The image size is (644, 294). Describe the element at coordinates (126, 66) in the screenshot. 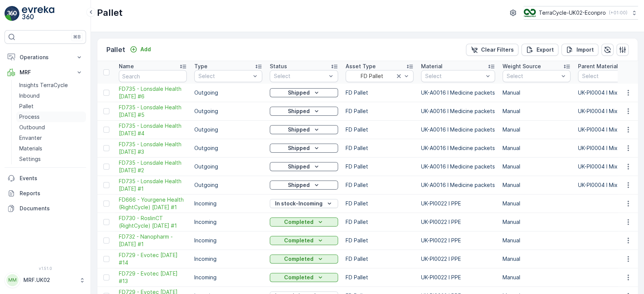

I see `p: Name` at that location.